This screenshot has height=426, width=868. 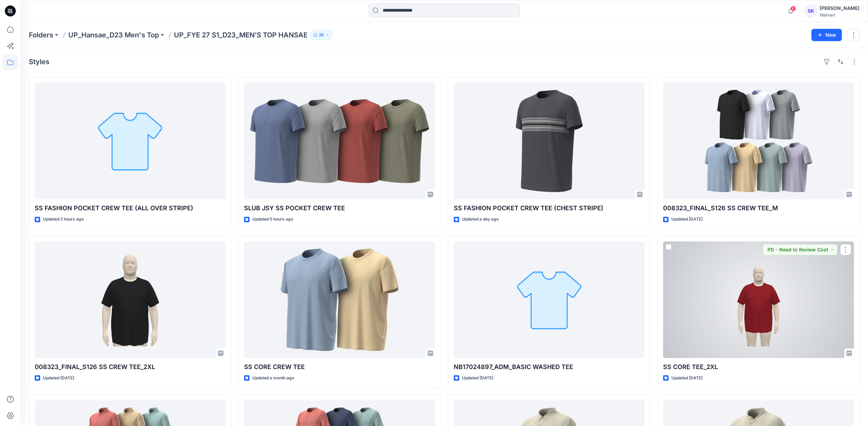 I want to click on a: SS FASHION POCKET CREW TEE (CHEST STRIPE), so click(x=549, y=141).